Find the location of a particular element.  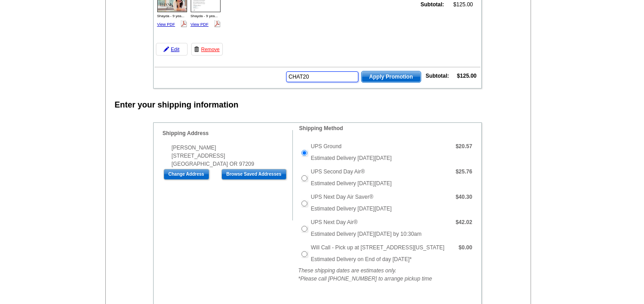

h4: Shipping Address is located at coordinates (228, 133).